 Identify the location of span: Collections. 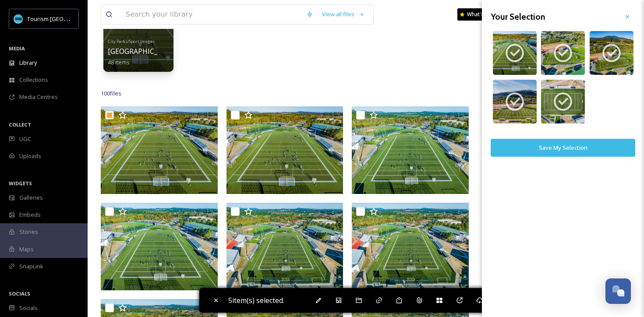
(34, 80).